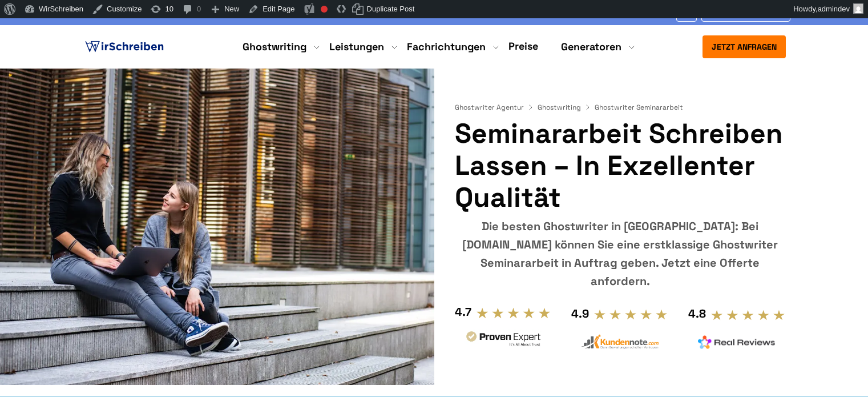  Describe the element at coordinates (357, 47) in the screenshot. I see `a: Leistungen` at that location.